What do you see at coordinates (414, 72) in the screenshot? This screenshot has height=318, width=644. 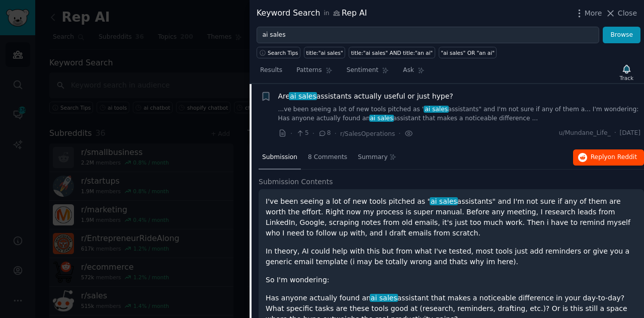 I see `a: Ask` at bounding box center [414, 72].